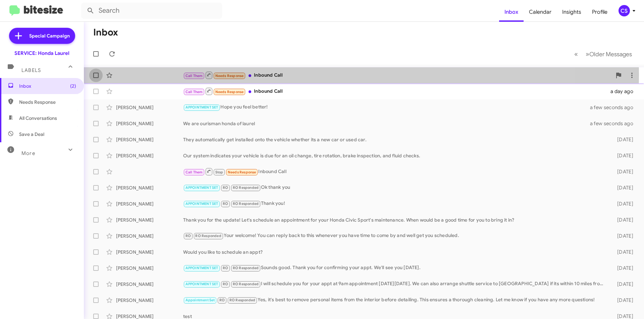 The image size is (644, 319). I want to click on div: Hope you feel better!, so click(391, 107).